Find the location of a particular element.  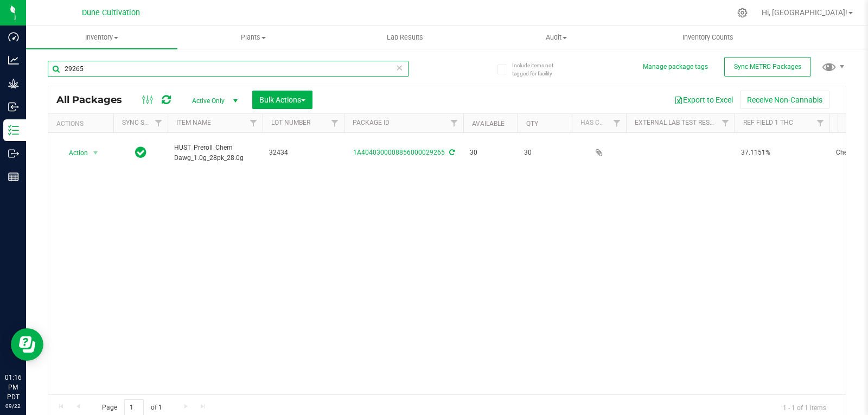

a: Lab Results is located at coordinates (405, 37).